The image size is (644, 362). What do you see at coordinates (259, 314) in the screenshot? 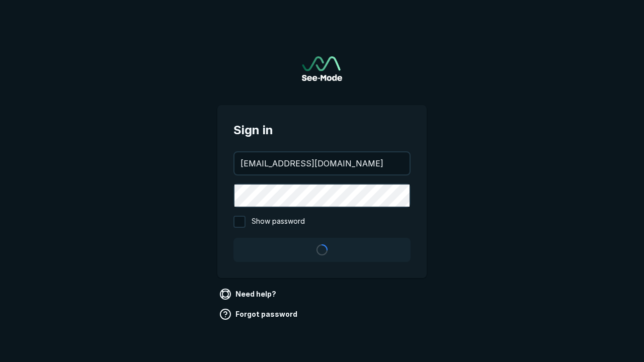
I see `a: Forgot password` at bounding box center [259, 314].